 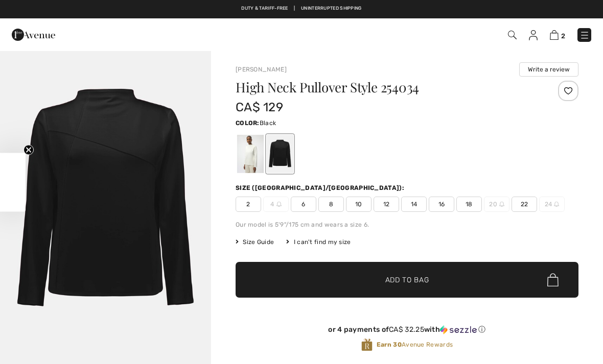 I want to click on img: Search, so click(x=513, y=35).